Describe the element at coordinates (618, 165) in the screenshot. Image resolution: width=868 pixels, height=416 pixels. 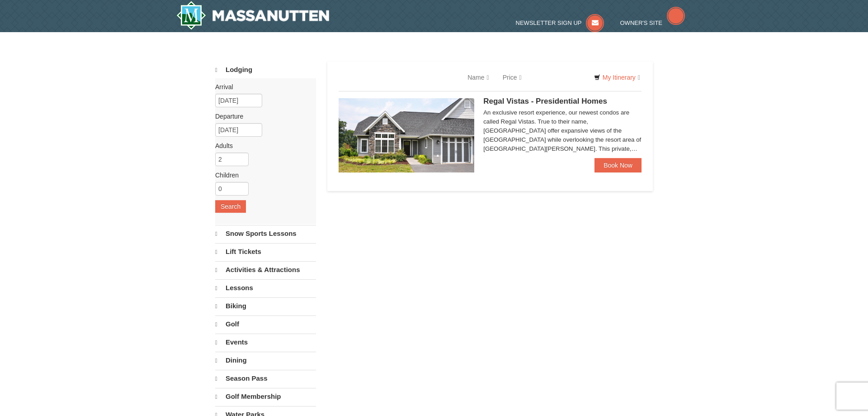
I see `a: Book Now` at that location.